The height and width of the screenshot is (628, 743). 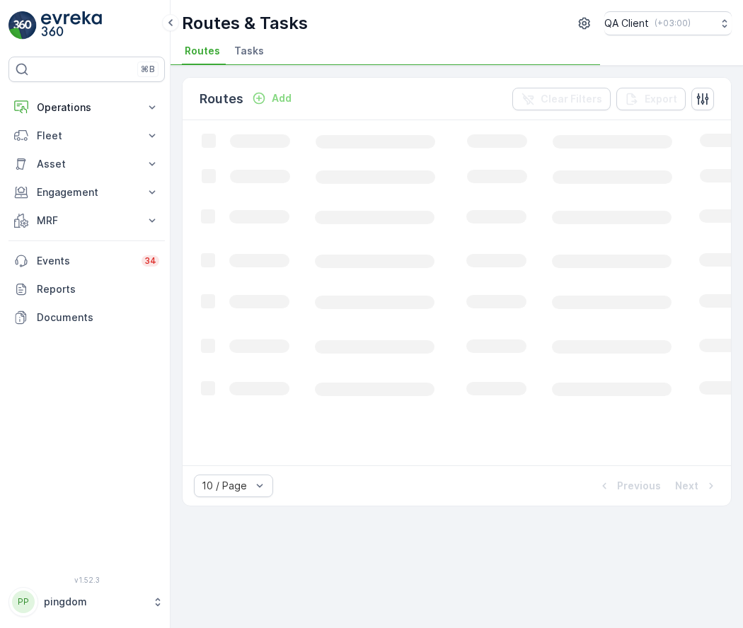 What do you see at coordinates (86, 318) in the screenshot?
I see `a: Documents` at bounding box center [86, 318].